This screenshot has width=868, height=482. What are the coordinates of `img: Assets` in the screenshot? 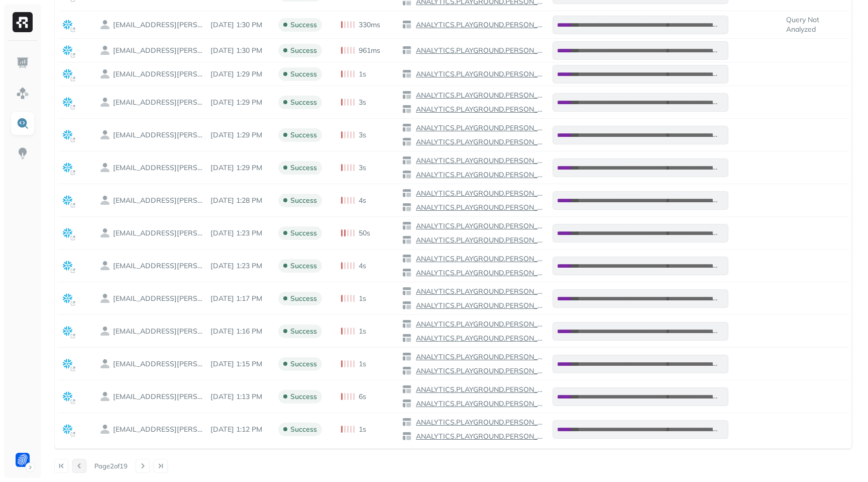 It's located at (23, 93).